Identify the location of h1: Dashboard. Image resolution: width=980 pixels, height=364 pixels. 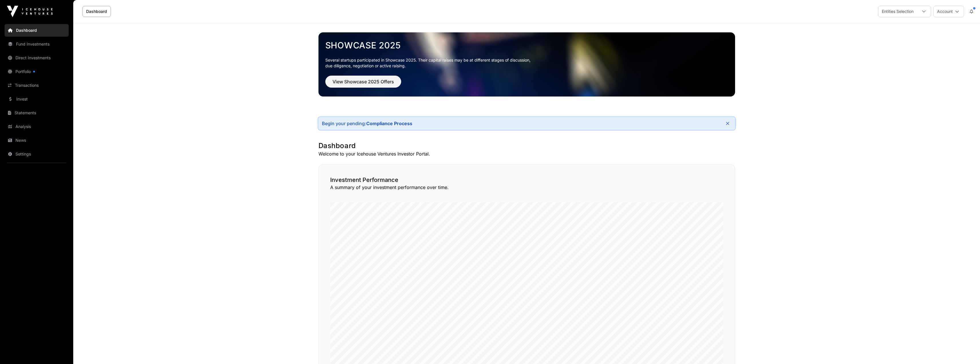
(527, 146).